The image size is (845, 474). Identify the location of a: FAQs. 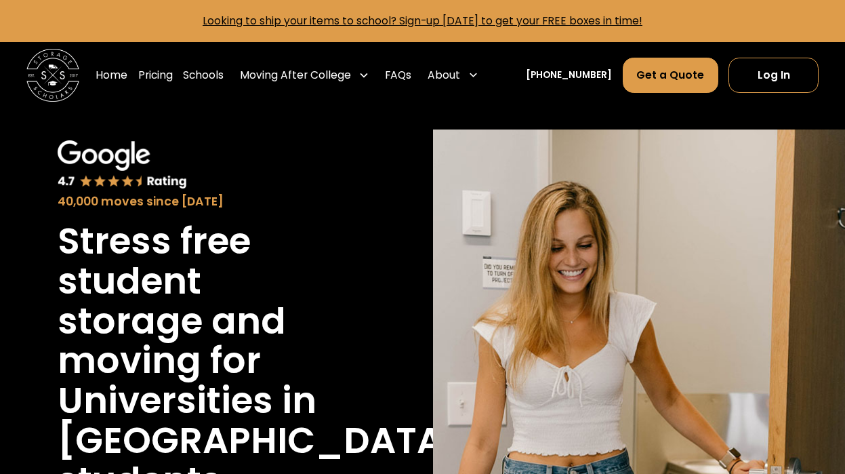
(398, 75).